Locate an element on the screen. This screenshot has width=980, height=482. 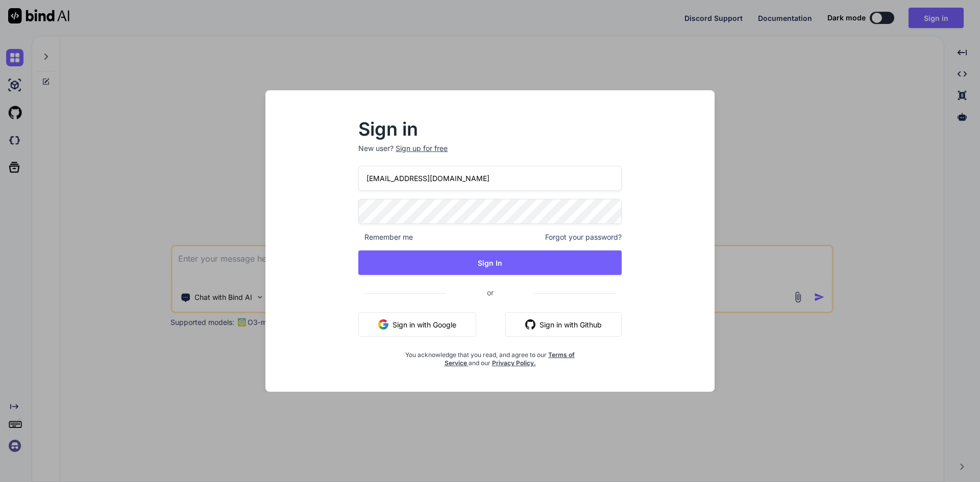
button: Sign In is located at coordinates (490, 263).